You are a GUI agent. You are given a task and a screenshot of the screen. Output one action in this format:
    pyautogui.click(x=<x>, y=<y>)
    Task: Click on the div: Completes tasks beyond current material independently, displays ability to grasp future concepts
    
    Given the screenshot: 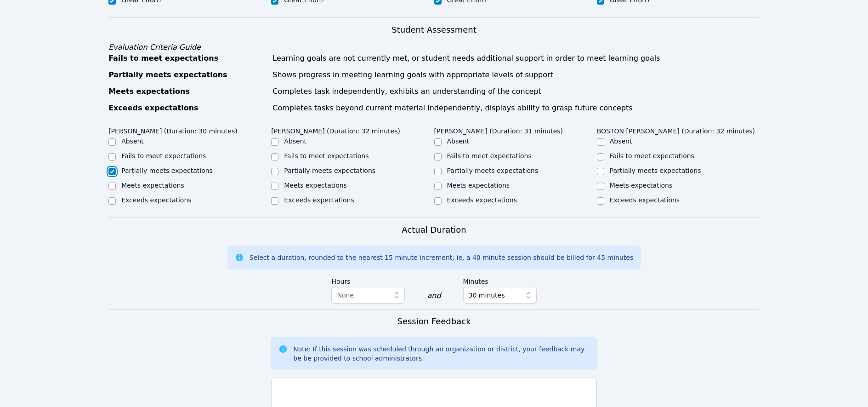 What is the action you would take?
    pyautogui.click(x=516, y=108)
    